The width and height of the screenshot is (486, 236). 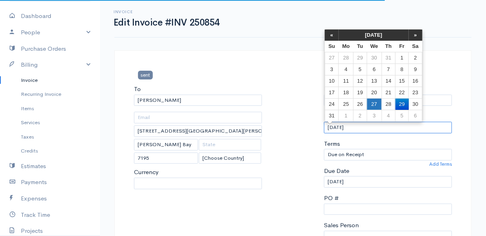 What do you see at coordinates (415, 92) in the screenshot?
I see `td: 23` at bounding box center [415, 92].